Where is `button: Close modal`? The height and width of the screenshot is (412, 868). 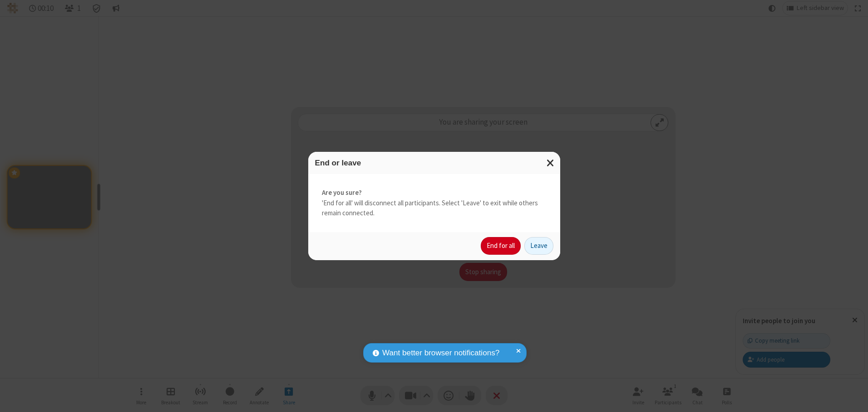 button: Close modal is located at coordinates (551, 163).